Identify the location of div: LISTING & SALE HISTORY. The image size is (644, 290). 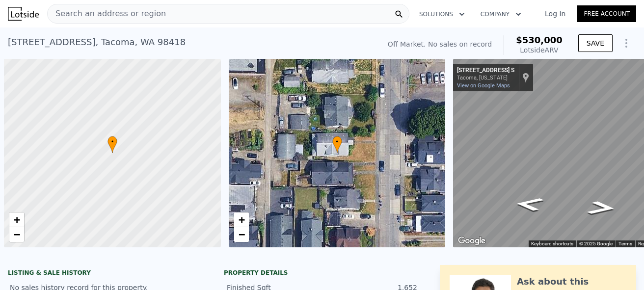
(106, 274).